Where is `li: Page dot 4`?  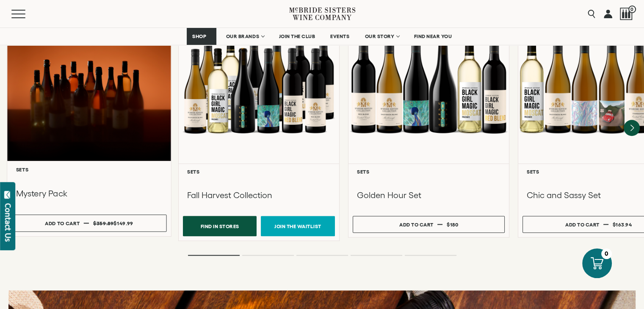
li: Page dot 4 is located at coordinates (376, 255).